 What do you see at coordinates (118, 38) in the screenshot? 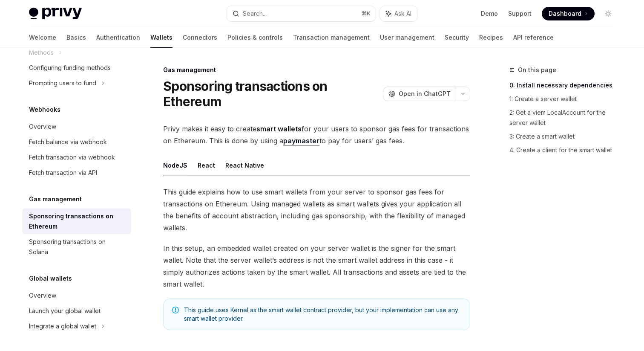
I see `a: Authentication` at bounding box center [118, 38].